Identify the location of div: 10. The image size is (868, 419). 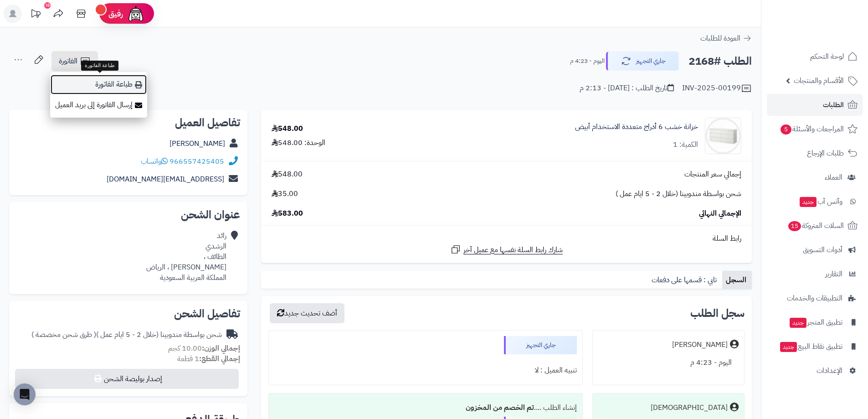
(47, 5).